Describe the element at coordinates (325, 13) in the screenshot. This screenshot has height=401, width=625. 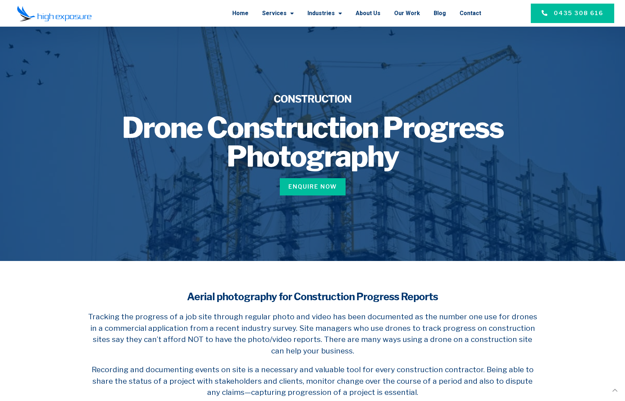
I see `a: Industries` at that location.